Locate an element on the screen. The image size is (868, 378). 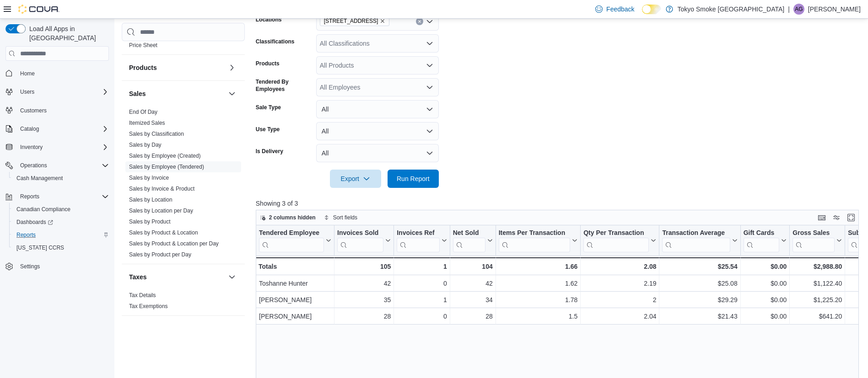
div: Gift Card Sales is located at coordinates (761, 240).